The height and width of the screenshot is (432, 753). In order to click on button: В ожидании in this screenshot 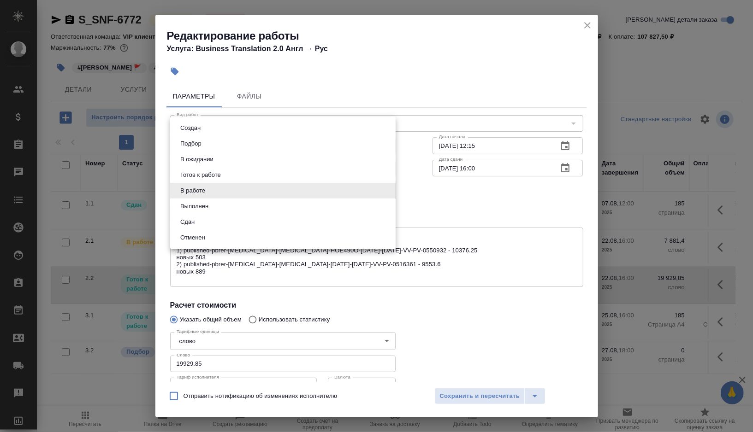, I will do `click(197, 160)`.